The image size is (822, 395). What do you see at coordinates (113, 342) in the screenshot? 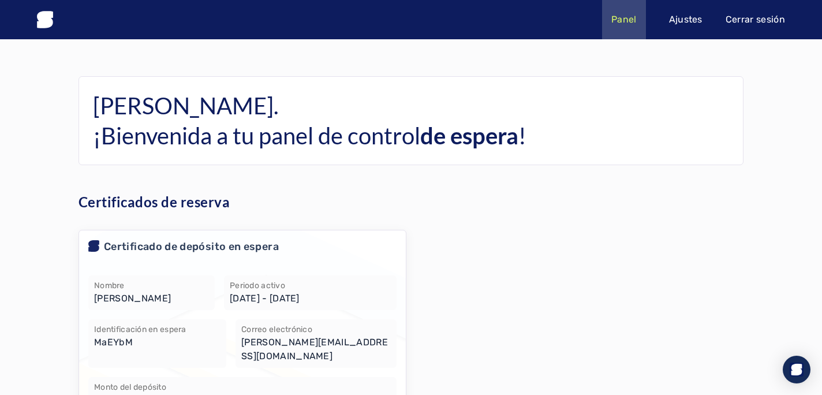
I see `font: MaEYbM` at bounding box center [113, 342].